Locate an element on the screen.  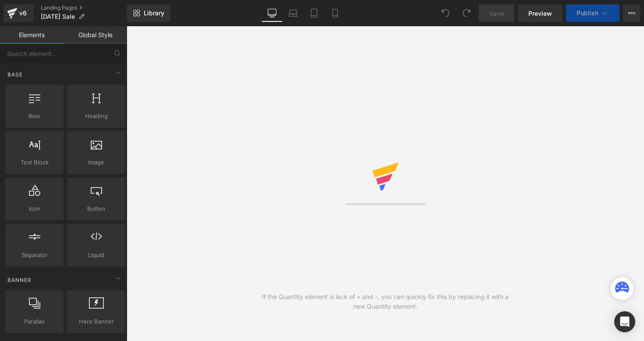
a: Preview is located at coordinates (540, 13).